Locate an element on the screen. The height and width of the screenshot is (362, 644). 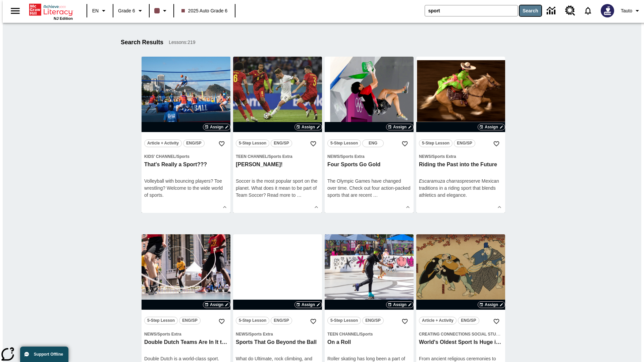
span: Lessons : 219 is located at coordinates (182, 42).